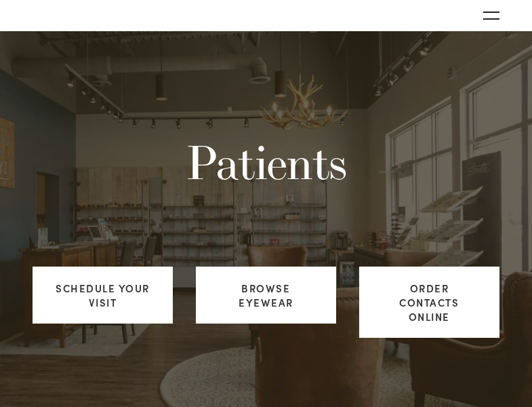 Image resolution: width=532 pixels, height=407 pixels. I want to click on img: Rochester, MN | You and Eye | Family Eye Care, so click(43, 16).